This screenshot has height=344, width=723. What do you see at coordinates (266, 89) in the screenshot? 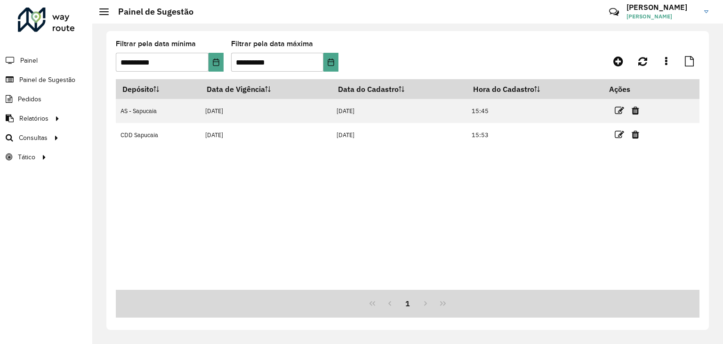
I see `th: Data de Vigência` at bounding box center [266, 89].